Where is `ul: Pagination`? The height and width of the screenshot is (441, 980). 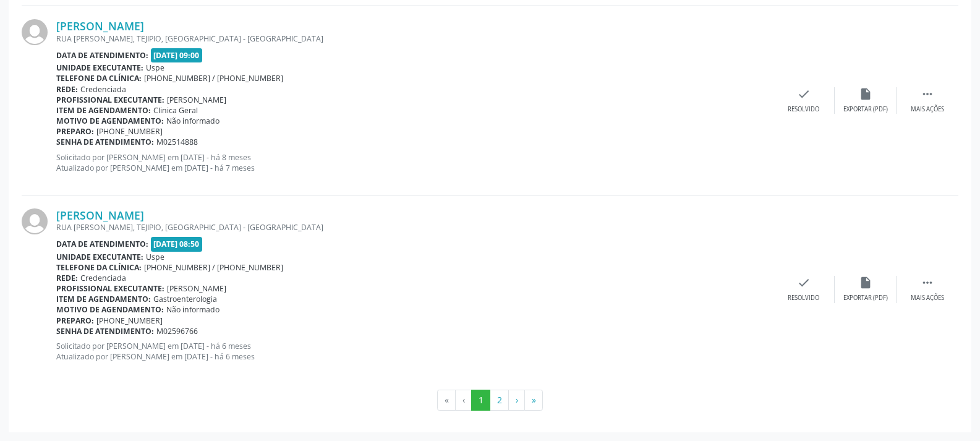
ul: Pagination is located at coordinates (490, 400).